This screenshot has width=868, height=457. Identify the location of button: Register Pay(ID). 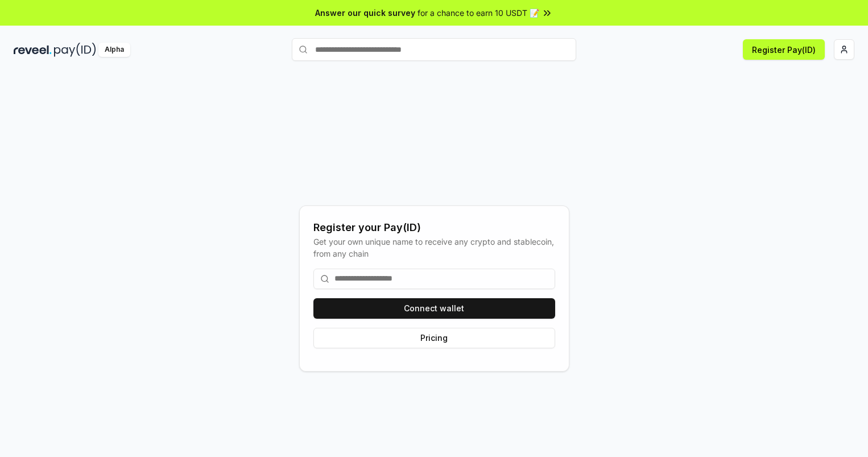
(784, 50).